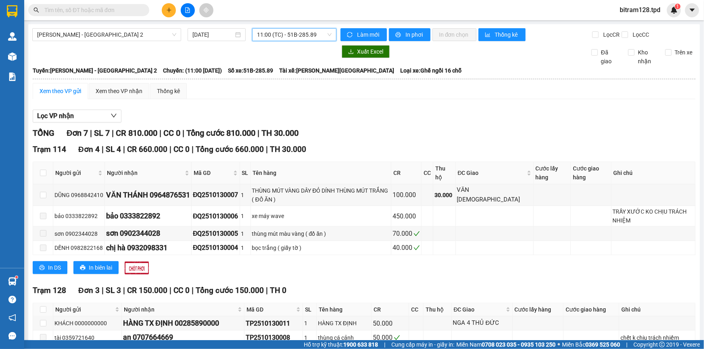 This screenshot has height=349, width=704. What do you see at coordinates (89, 149) in the screenshot?
I see `span: Đơn 4` at bounding box center [89, 149].